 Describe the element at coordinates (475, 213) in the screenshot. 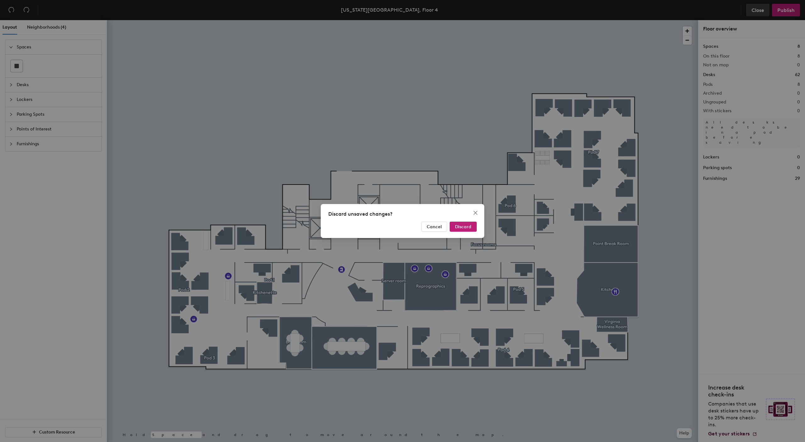

I see `span: Close` at that location.